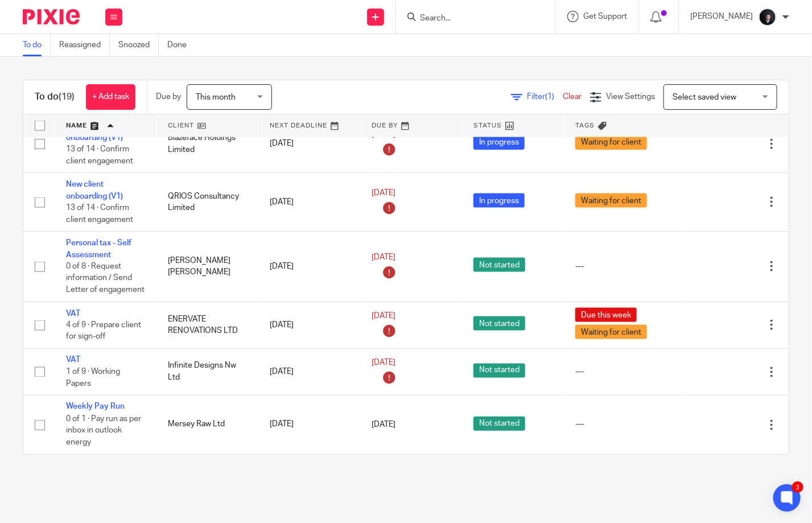 This screenshot has height=523, width=812. I want to click on td: QRIOS Consultancy Limited, so click(207, 202).